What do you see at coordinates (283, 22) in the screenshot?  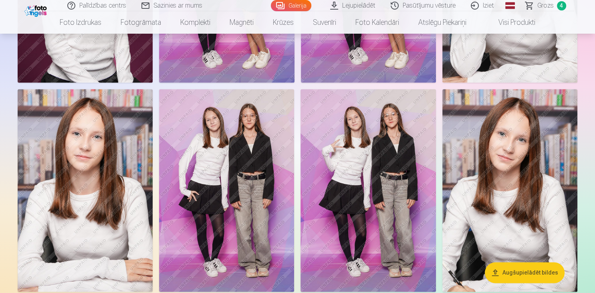 I see `a: Krūzes` at bounding box center [283, 22].